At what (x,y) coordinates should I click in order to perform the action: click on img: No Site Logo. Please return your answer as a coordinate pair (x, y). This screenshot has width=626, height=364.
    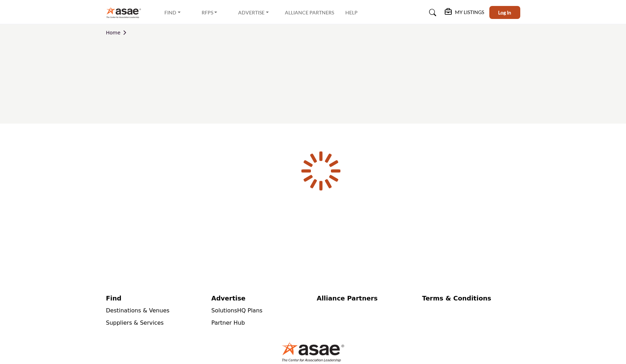
    Looking at the image, I should click on (313, 351).